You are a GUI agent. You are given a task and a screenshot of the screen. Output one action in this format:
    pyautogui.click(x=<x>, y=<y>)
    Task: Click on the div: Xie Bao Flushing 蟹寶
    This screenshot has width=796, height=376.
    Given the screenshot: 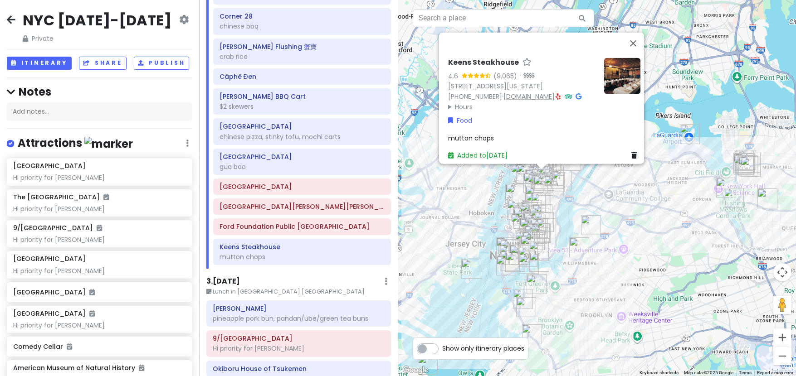 What is the action you would take?
    pyautogui.click(x=743, y=165)
    